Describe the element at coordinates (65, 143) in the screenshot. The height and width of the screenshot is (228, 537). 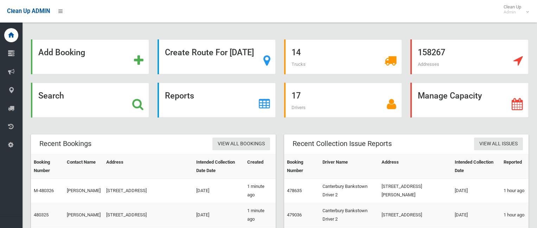
I see `header: Recent Bookings` at that location.